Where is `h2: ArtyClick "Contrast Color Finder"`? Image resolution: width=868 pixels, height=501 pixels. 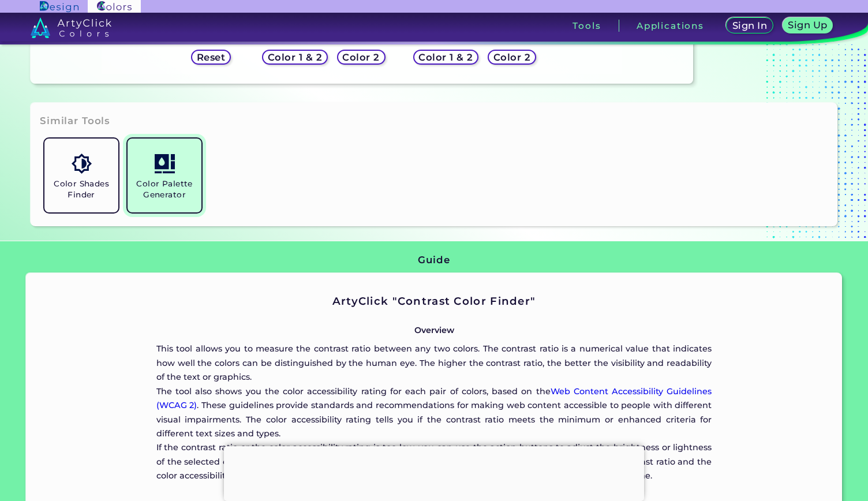
h2: ArtyClick "Contrast Color Finder" is located at coordinates (434, 301).